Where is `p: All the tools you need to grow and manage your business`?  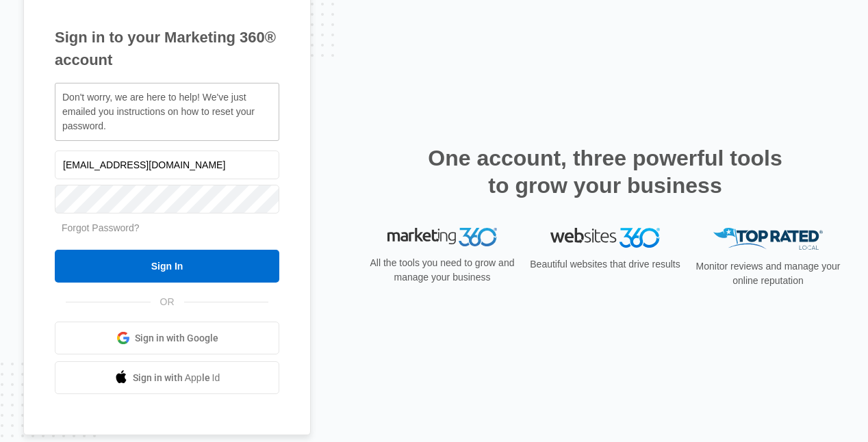
p: All the tools you need to grow and manage your business is located at coordinates (442, 270).